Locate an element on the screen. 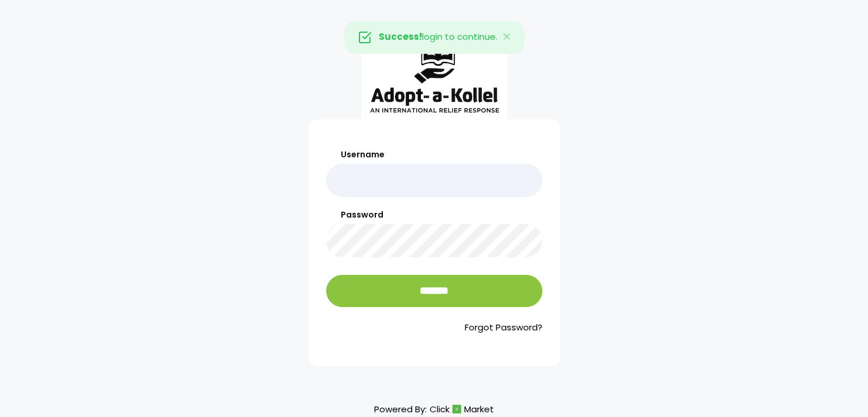 The width and height of the screenshot is (868, 417). label: Username is located at coordinates (434, 155).